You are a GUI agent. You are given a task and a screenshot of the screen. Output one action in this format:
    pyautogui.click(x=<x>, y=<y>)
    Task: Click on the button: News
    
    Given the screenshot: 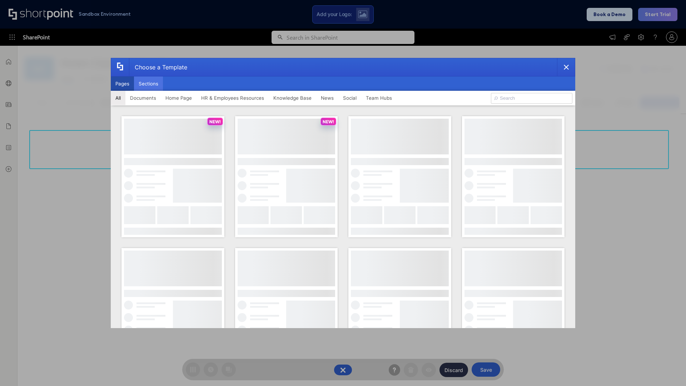 What is the action you would take?
    pyautogui.click(x=327, y=98)
    